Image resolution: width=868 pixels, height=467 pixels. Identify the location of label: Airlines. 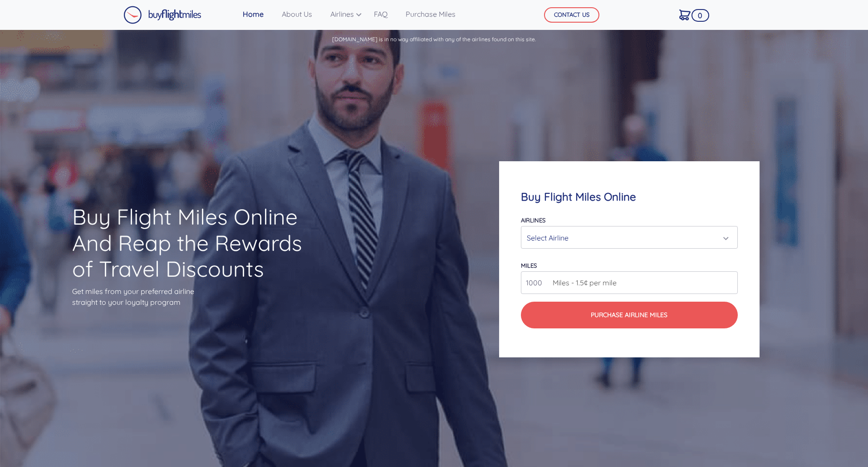
(533, 221).